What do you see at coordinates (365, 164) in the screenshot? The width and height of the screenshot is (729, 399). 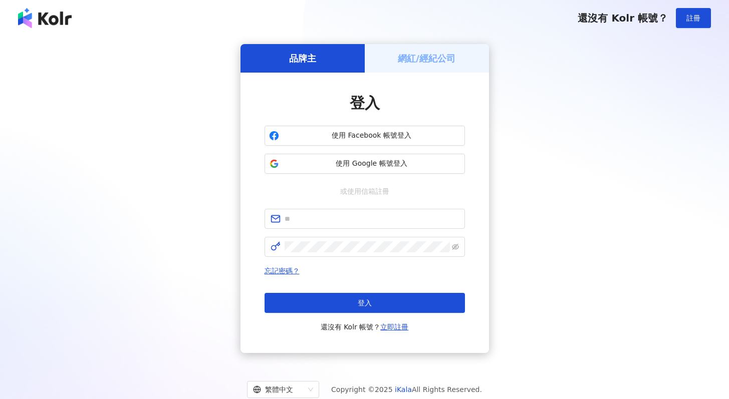 I see `button: 使用 Google 帳號登入` at bounding box center [365, 164].